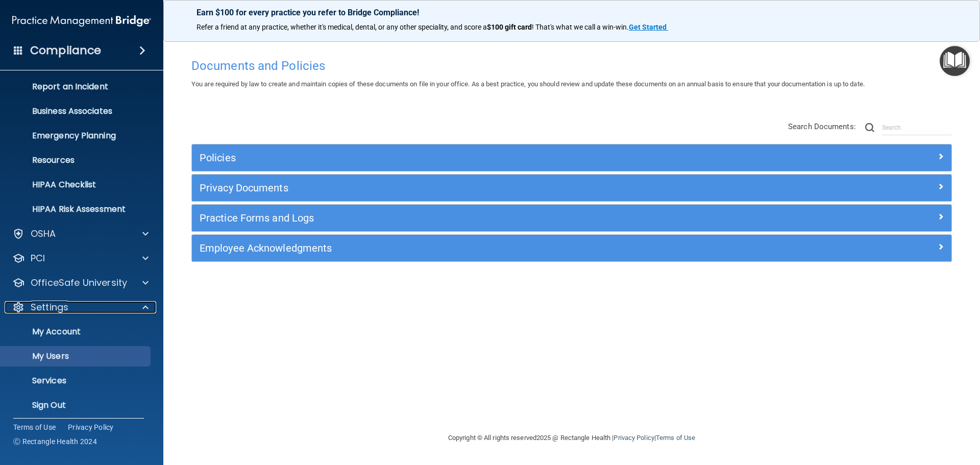 The height and width of the screenshot is (465, 980). Describe the element at coordinates (647, 27) in the screenshot. I see `strong: Get Started` at that location.